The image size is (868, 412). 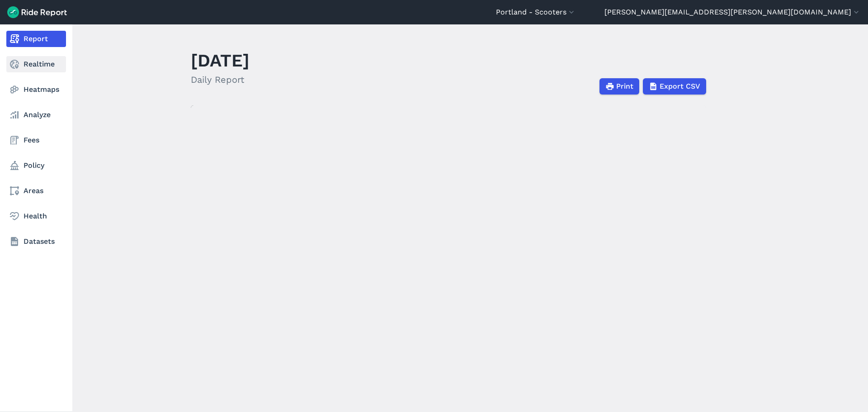 What do you see at coordinates (535, 12) in the screenshot?
I see `button: Portland - Scooters` at bounding box center [535, 12].